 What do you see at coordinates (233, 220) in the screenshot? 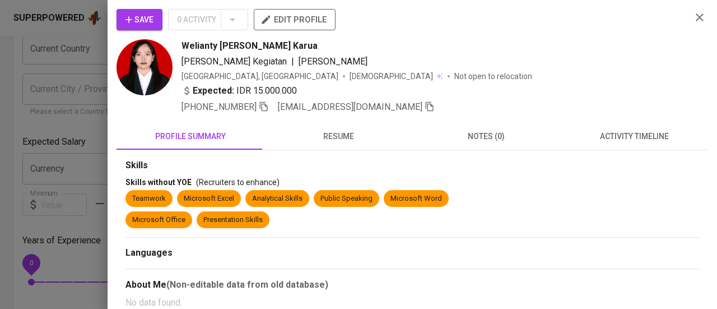
I see `div: Presentation Skills` at bounding box center [233, 220].